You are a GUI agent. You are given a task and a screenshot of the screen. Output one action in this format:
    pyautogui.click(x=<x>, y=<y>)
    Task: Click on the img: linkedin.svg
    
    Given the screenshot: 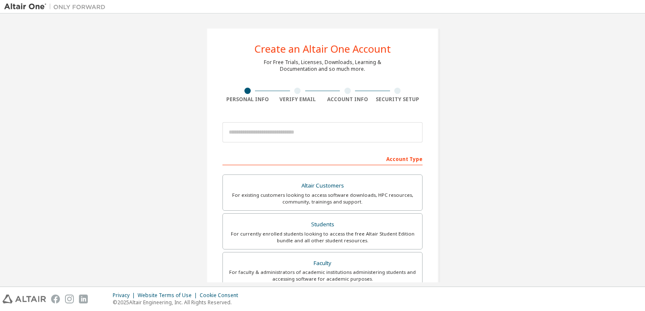 What is the action you would take?
    pyautogui.click(x=83, y=299)
    